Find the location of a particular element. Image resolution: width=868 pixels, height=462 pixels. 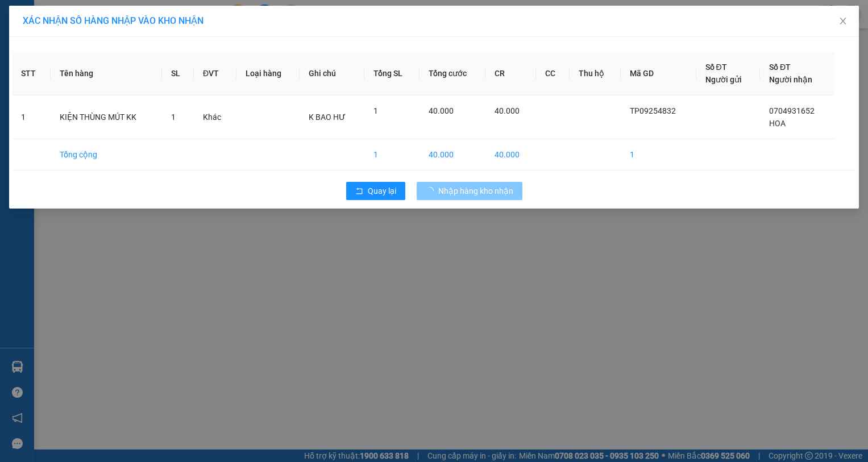

th: Ghi chú is located at coordinates (332, 74).